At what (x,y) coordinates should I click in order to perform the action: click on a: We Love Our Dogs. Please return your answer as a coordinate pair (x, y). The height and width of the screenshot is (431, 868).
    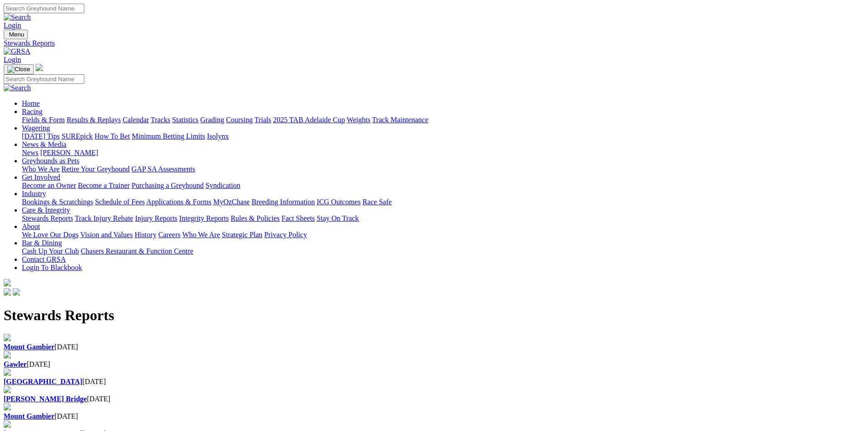
    Looking at the image, I should click on (50, 234).